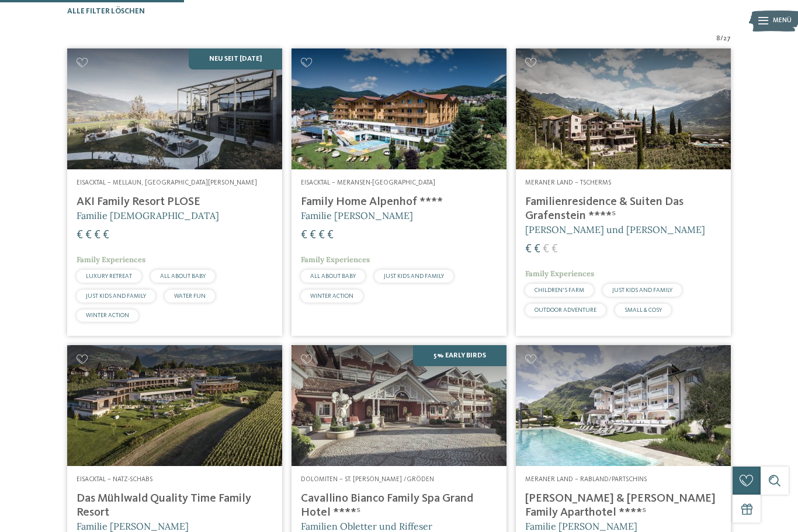  What do you see at coordinates (190, 296) in the screenshot?
I see `span: WATER FUN` at bounding box center [190, 296].